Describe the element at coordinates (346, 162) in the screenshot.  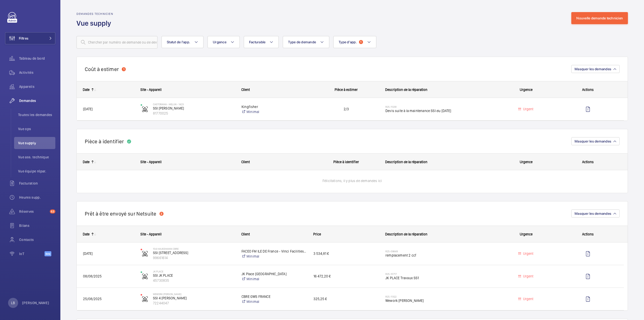
I see `span: Pièce à identifier` at that location.